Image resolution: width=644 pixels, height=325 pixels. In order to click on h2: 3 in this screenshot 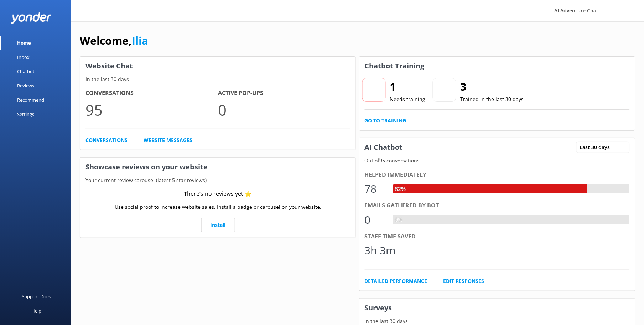, I will do `click(492, 87)`.